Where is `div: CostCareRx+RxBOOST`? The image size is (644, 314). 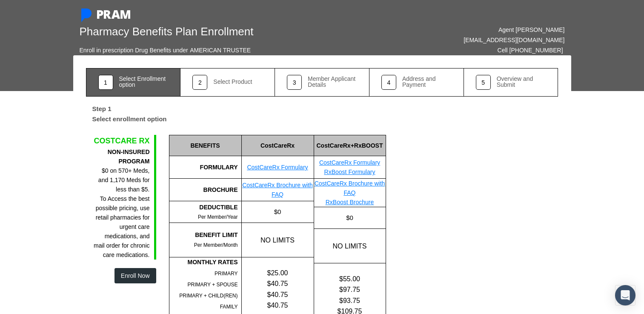 div: CostCareRx+RxBOOST is located at coordinates (349, 146).